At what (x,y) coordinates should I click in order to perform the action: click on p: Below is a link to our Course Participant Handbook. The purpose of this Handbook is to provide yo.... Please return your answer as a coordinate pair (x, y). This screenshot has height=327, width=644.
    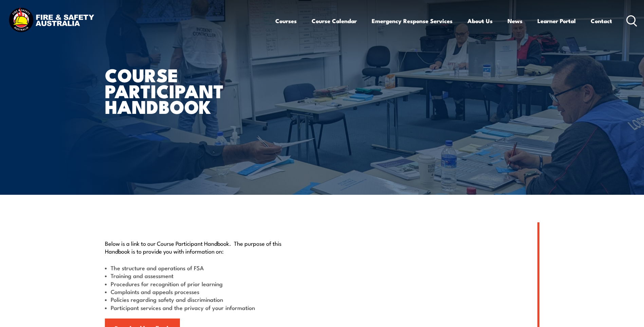
    Looking at the image, I should click on (198, 247).